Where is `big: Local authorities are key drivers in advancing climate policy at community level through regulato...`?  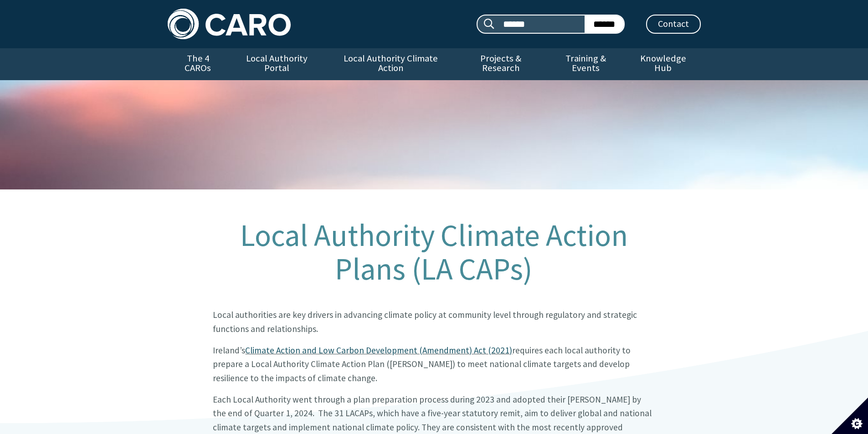 big: Local authorities are key drivers in advancing climate policy at community level through regulato... is located at coordinates (425, 322).